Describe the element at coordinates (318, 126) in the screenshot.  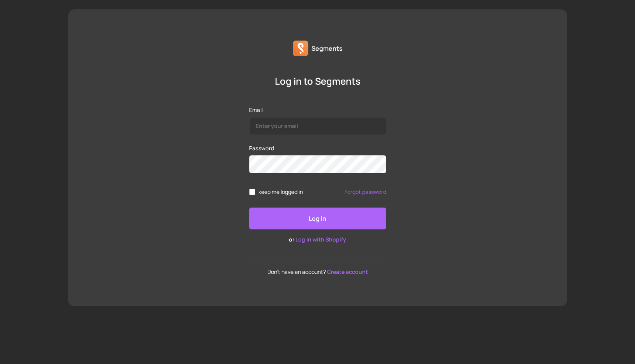
I see `input: Email` at that location.